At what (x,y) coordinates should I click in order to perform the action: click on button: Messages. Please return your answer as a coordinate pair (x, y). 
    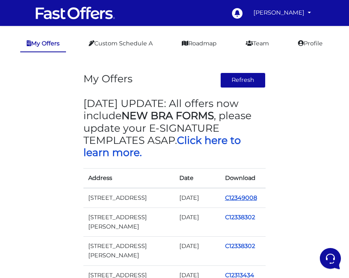
    Looking at the image, I should click on (81, 212).